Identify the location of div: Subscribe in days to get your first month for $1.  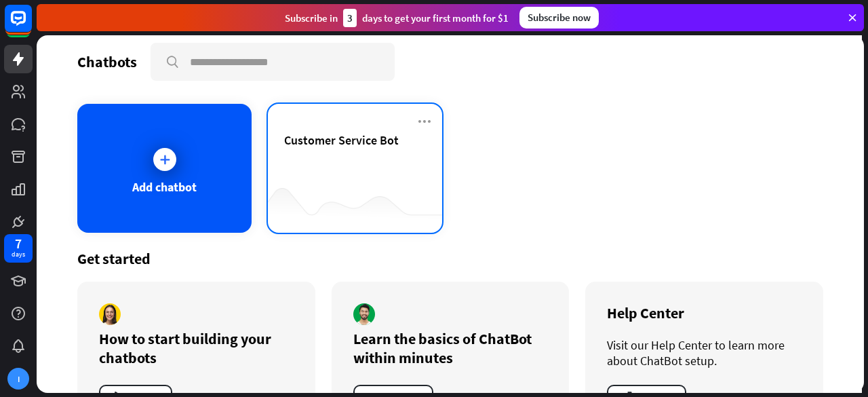
(397, 18).